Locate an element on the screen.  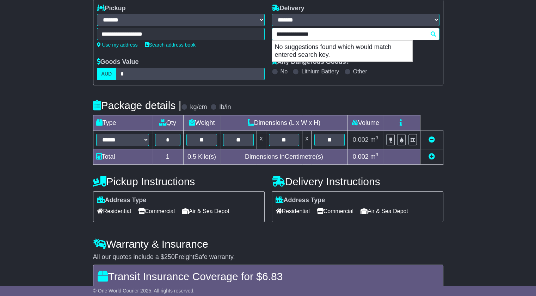
h4: Pickup Instructions is located at coordinates (179, 181).